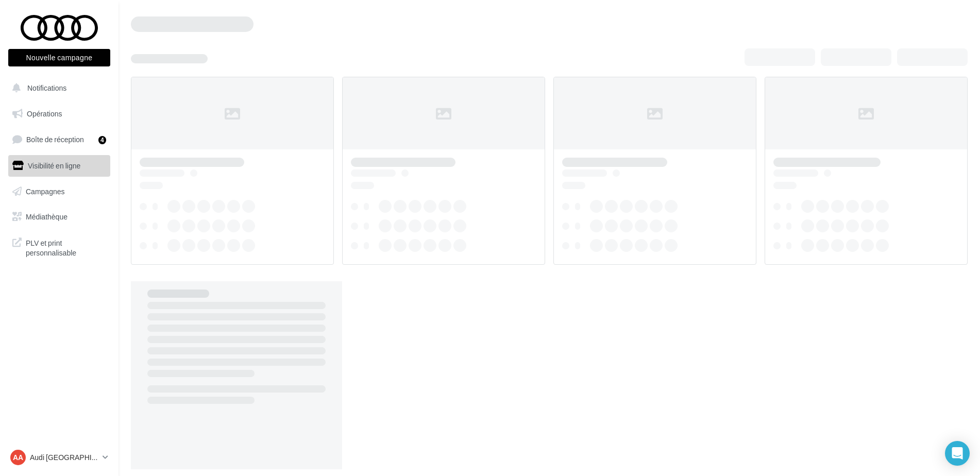 The width and height of the screenshot is (980, 476). What do you see at coordinates (59, 247) in the screenshot?
I see `a: PLV et print personnalisable` at bounding box center [59, 247].